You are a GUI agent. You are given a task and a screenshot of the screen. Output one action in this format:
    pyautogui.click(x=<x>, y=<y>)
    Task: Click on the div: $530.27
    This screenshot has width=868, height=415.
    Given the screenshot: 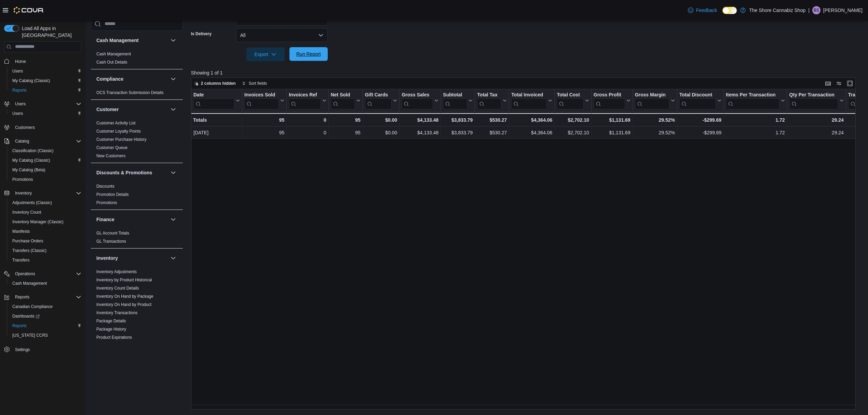 What is the action you would take?
    pyautogui.click(x=492, y=120)
    